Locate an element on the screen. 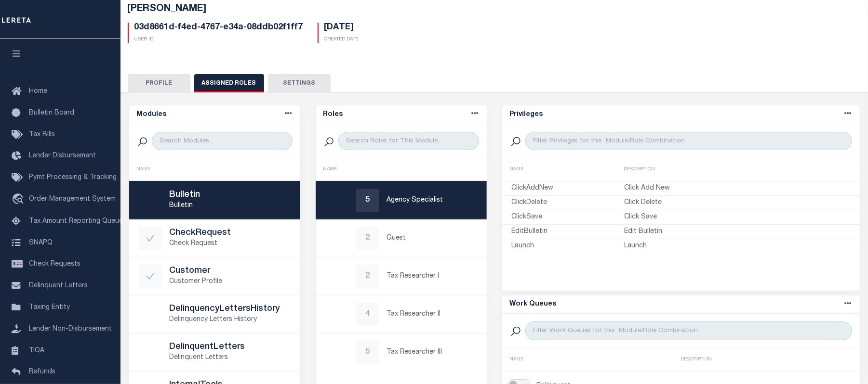  p: Delinquency Letters History is located at coordinates (230, 319).